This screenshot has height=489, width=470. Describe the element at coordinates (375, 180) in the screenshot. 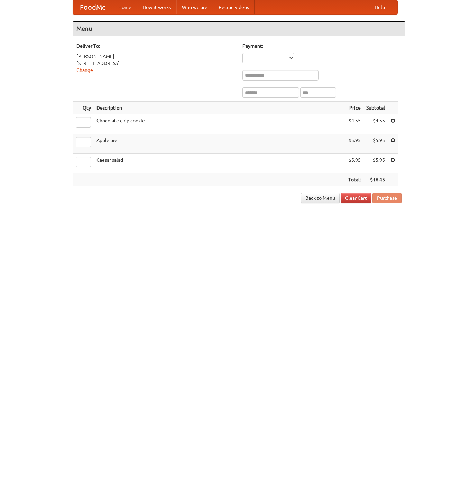

I see `th: $16.45` at that location.